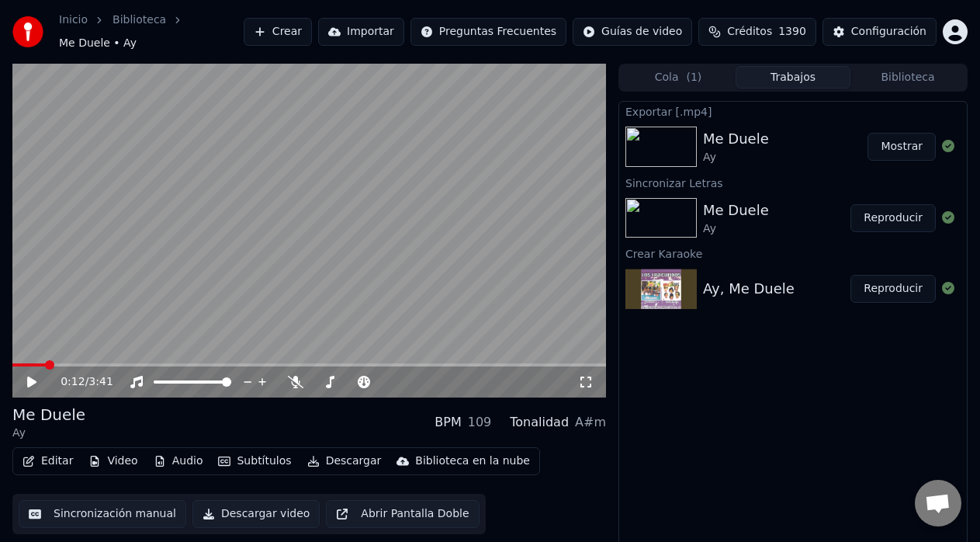 This screenshot has width=980, height=542. What do you see at coordinates (28, 32) in the screenshot?
I see `img: youka` at bounding box center [28, 32].